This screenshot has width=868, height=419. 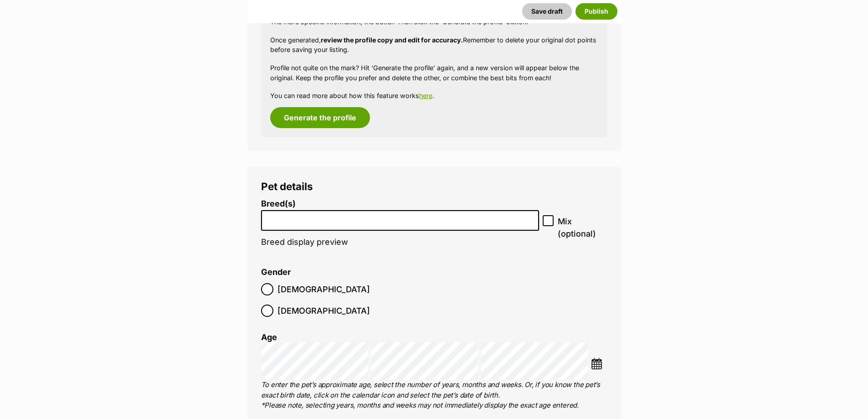 What do you see at coordinates (434, 45) in the screenshot?
I see `p: Once generated, Remember to delete your original dot points before saving your listing.` at bounding box center [434, 45].